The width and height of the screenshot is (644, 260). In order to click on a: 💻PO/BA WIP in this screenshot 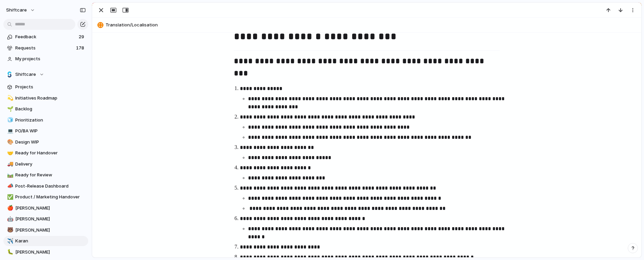, I will do `click(46, 131)`.